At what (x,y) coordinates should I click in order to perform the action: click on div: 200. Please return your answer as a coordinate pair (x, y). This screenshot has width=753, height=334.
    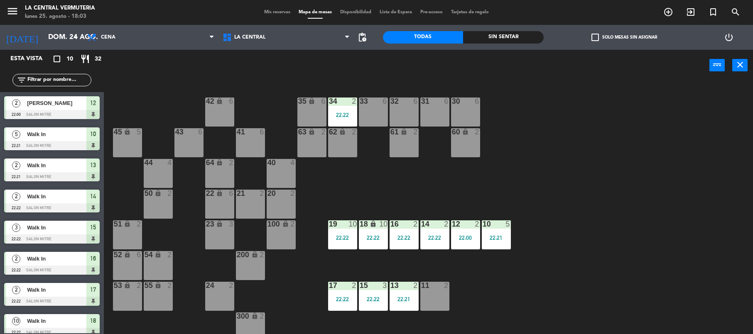
    Looking at the image, I should click on (237, 255).